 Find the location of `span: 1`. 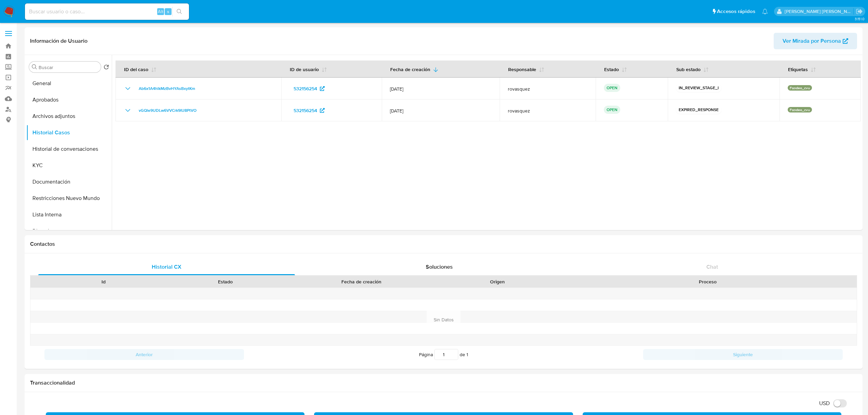

span: 1 is located at coordinates (467, 354).